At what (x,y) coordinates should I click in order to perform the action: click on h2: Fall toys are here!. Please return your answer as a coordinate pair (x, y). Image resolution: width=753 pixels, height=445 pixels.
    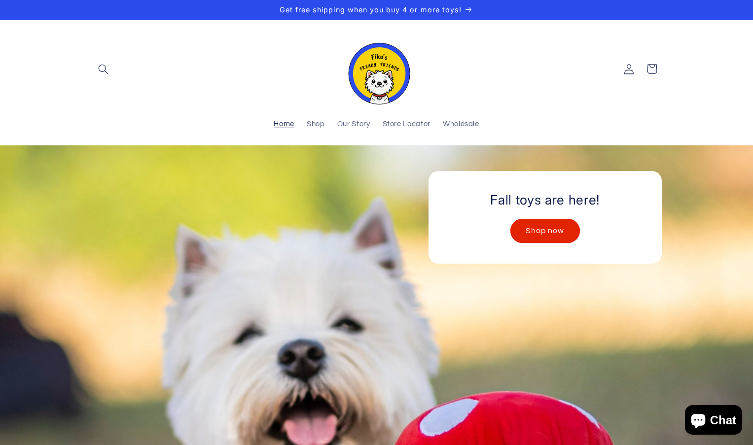
    Looking at the image, I should click on (545, 200).